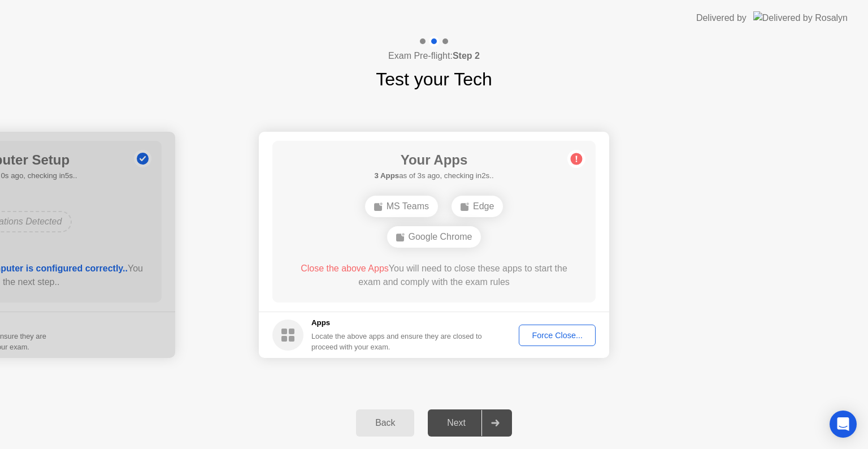 The image size is (868, 449). Describe the element at coordinates (397, 323) in the screenshot. I see `h5: Apps` at that location.